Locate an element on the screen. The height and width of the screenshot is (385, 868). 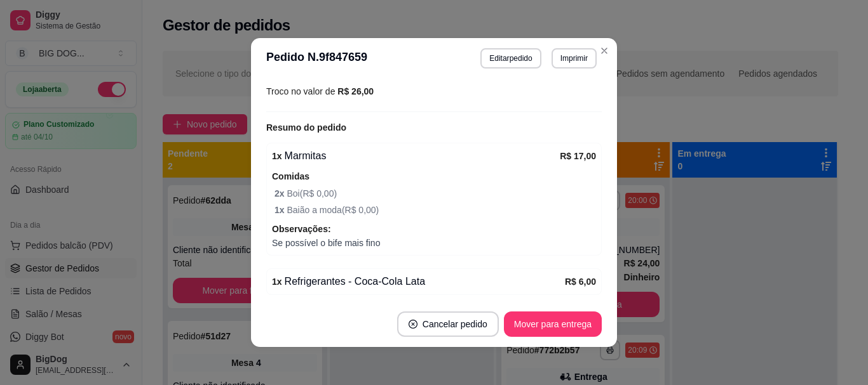
strong: R$ 26,00 is located at coordinates (355, 91).